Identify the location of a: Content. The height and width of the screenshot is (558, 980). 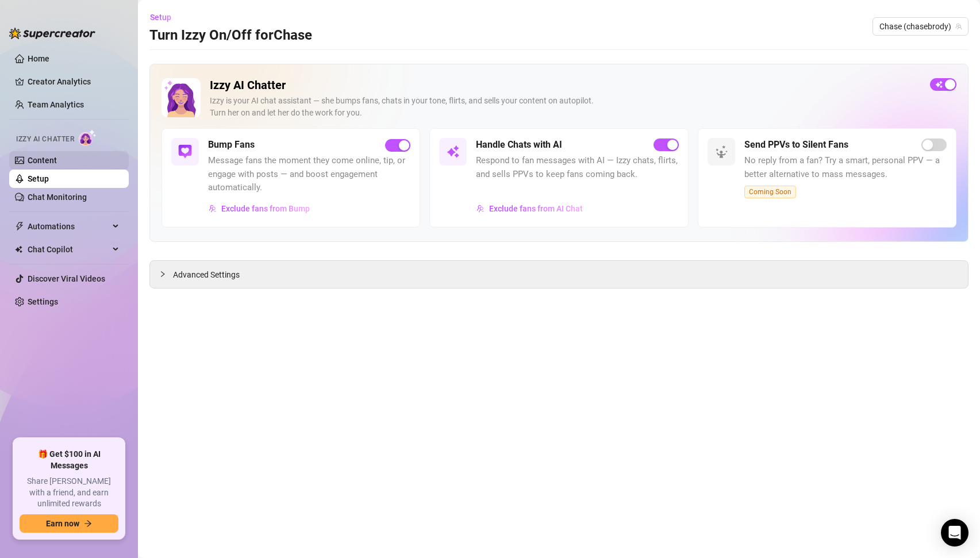
(42, 160).